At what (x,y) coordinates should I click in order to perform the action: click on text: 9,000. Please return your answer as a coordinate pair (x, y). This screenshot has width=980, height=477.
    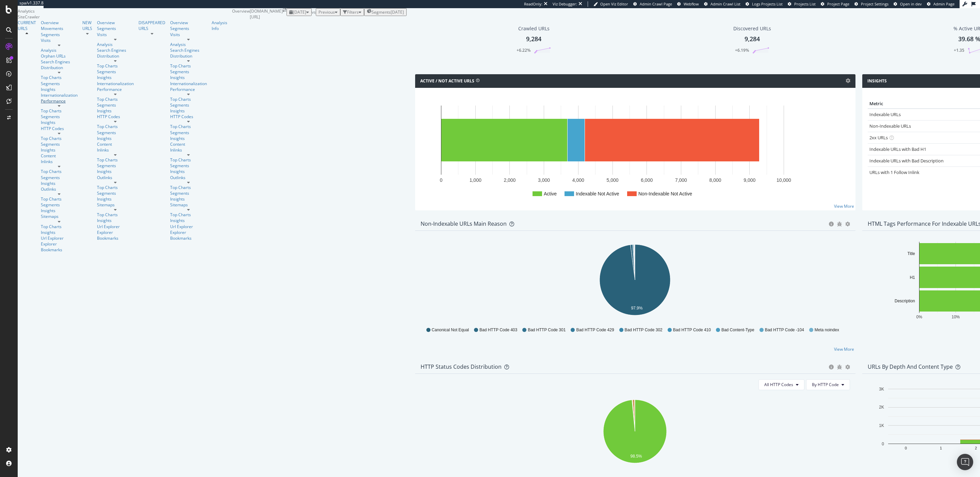
    Looking at the image, I should click on (749, 180).